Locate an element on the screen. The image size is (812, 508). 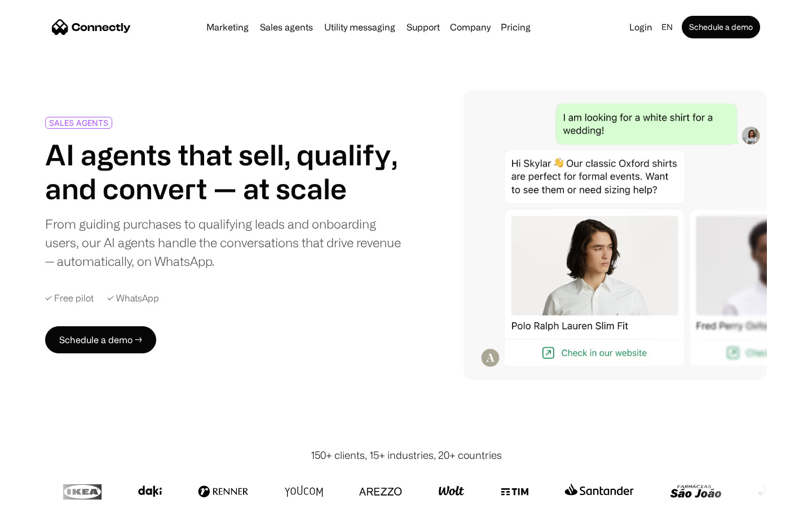
a: Pricing is located at coordinates (516, 27).